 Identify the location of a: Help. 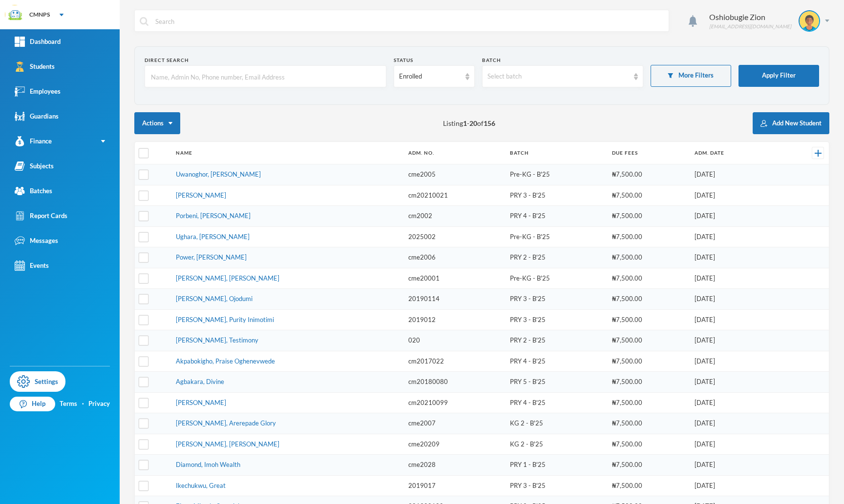
(32, 404).